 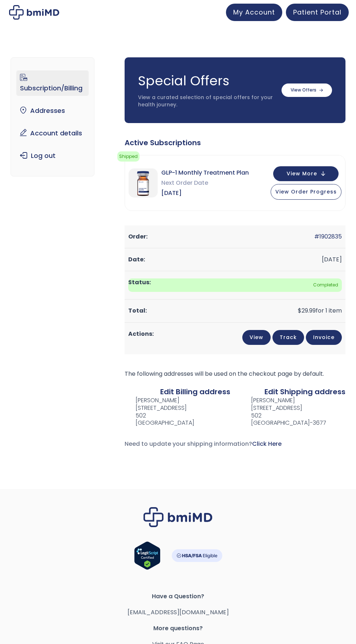 What do you see at coordinates (52, 83) in the screenshot?
I see `a: Subscription/Billing` at bounding box center [52, 83].